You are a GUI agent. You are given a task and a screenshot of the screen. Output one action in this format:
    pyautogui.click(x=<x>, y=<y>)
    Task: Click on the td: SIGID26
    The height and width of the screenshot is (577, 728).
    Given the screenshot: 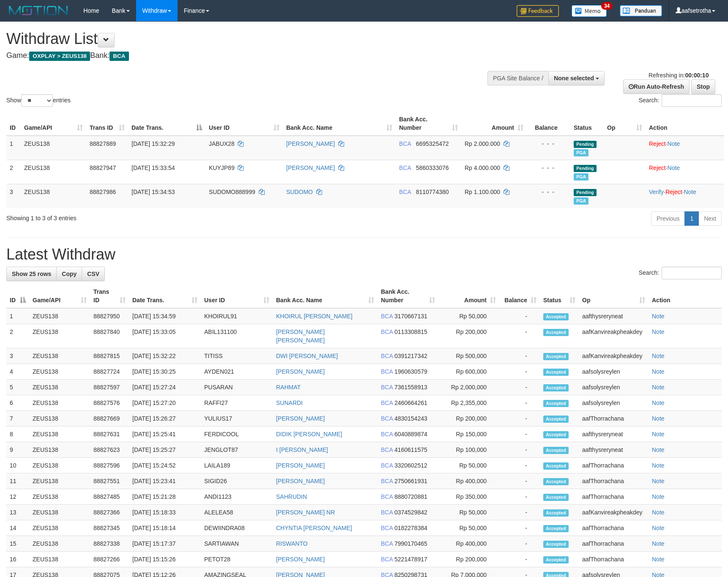 What is the action you would take?
    pyautogui.click(x=236, y=481)
    